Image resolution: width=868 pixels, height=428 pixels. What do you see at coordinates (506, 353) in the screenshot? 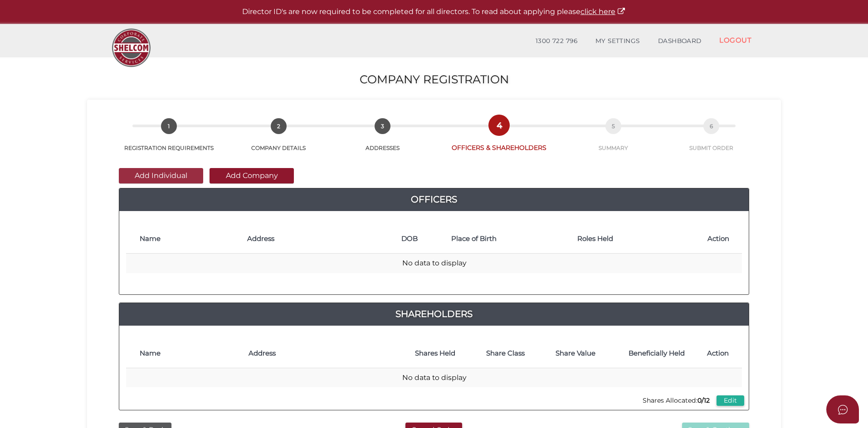
I see `h4: Share Class` at bounding box center [506, 353].